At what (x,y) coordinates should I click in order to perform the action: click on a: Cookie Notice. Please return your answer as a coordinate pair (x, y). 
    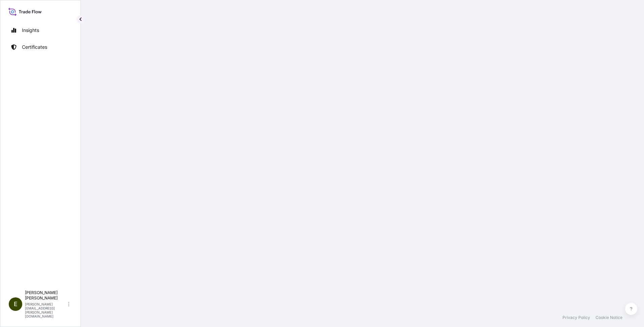
    Looking at the image, I should click on (609, 318).